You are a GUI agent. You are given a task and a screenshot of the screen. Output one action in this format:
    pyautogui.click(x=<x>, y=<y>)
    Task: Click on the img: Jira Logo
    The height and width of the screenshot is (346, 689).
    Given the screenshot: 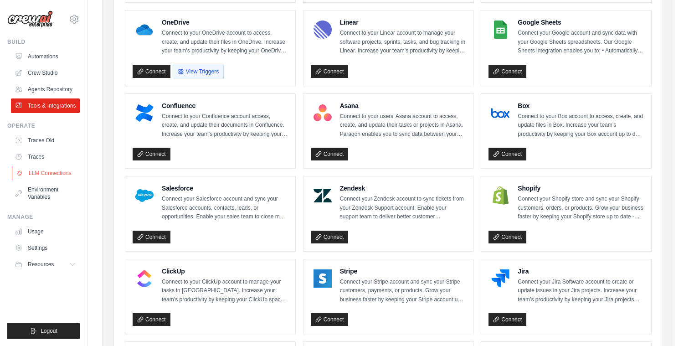 What is the action you would take?
    pyautogui.click(x=500, y=278)
    